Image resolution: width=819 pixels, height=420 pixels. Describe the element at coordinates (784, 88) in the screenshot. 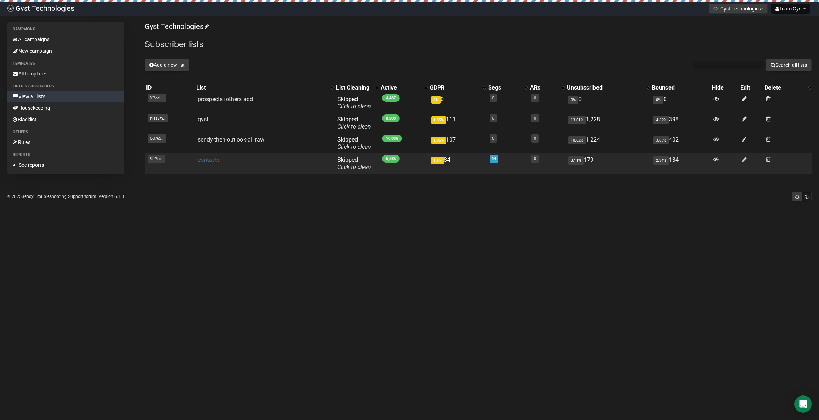

I see `div: Delete` at that location.